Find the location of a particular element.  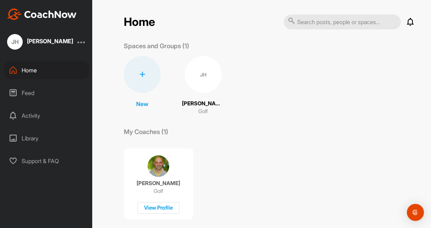

p: Spaces and Groups (1) is located at coordinates (156, 46).